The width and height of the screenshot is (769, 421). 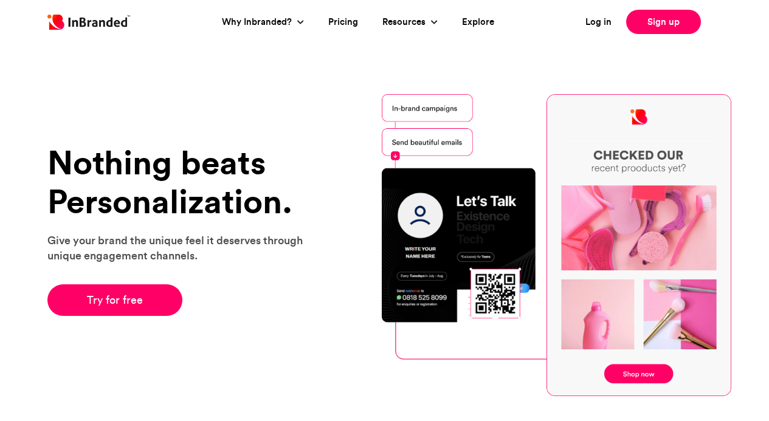 What do you see at coordinates (343, 22) in the screenshot?
I see `a: Pricing` at bounding box center [343, 22].